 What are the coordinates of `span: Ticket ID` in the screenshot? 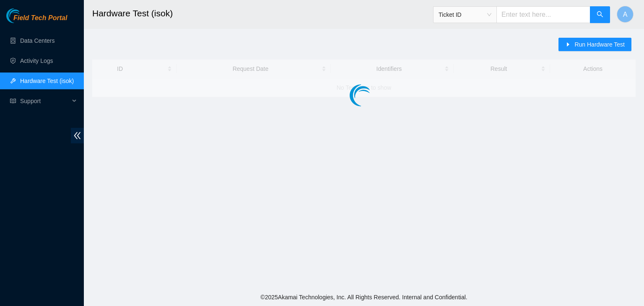 It's located at (465, 15).